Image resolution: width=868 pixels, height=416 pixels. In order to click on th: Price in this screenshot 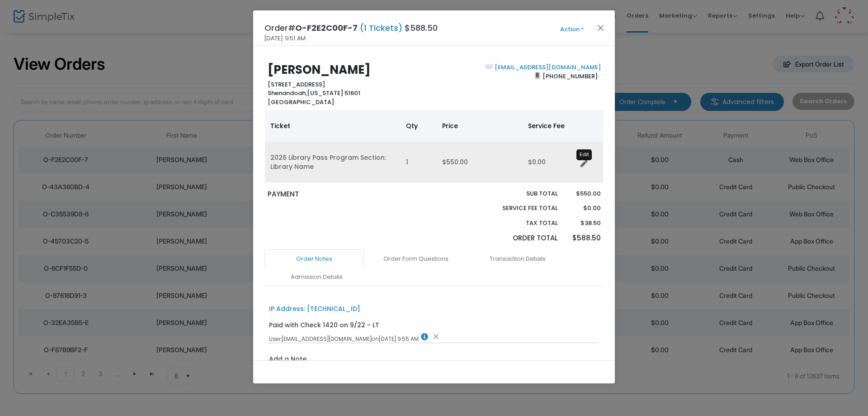, I will do `click(480, 125)`.